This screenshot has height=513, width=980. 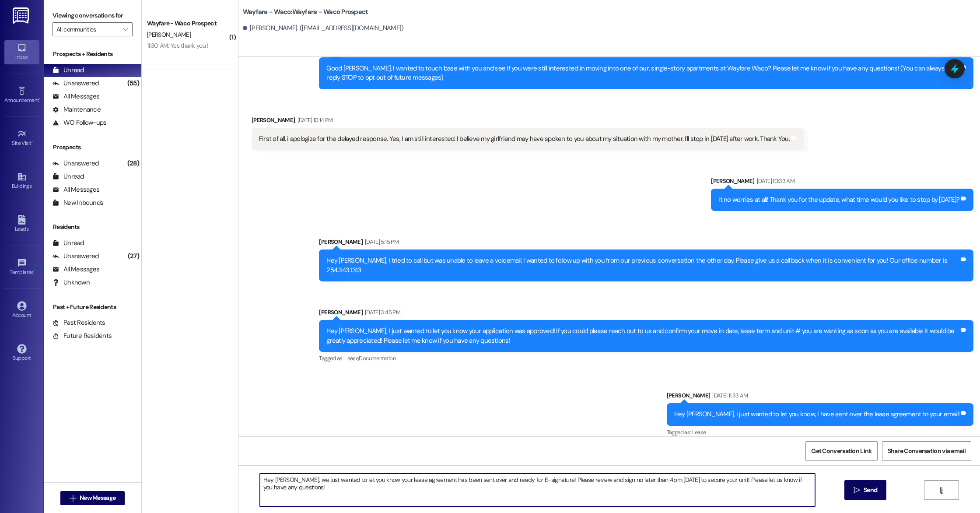 What do you see at coordinates (870, 489) in the screenshot?
I see `span: Send` at bounding box center [870, 489].